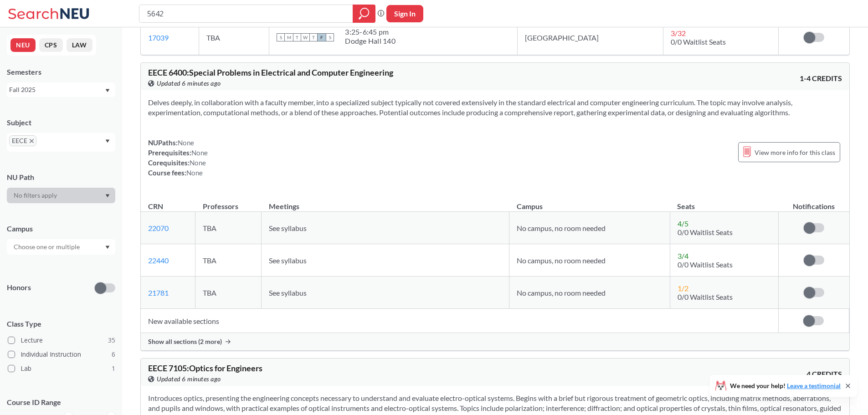 This screenshot has width=868, height=415. What do you see at coordinates (364, 14) in the screenshot?
I see `div: magnifying glass` at bounding box center [364, 14].